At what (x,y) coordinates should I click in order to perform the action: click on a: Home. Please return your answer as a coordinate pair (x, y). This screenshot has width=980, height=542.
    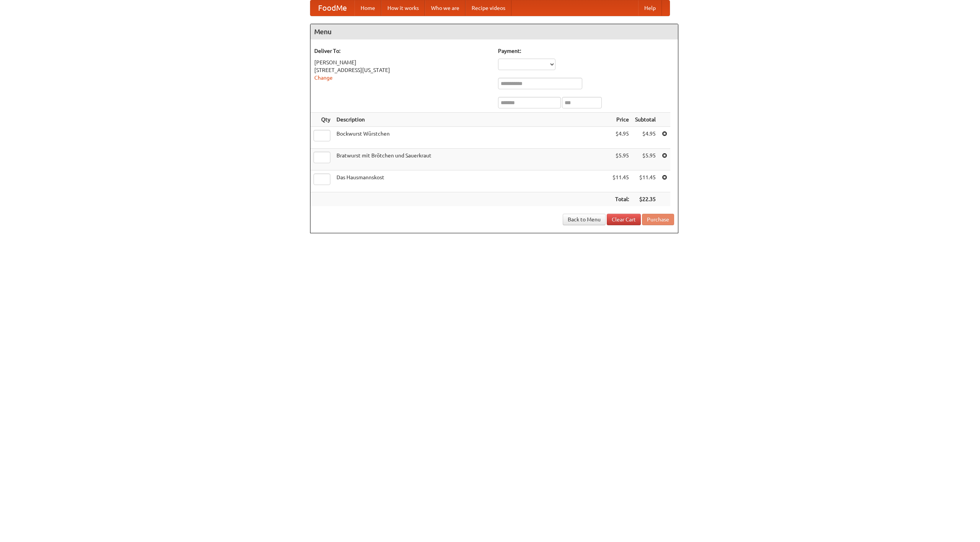
    Looking at the image, I should click on (368, 8).